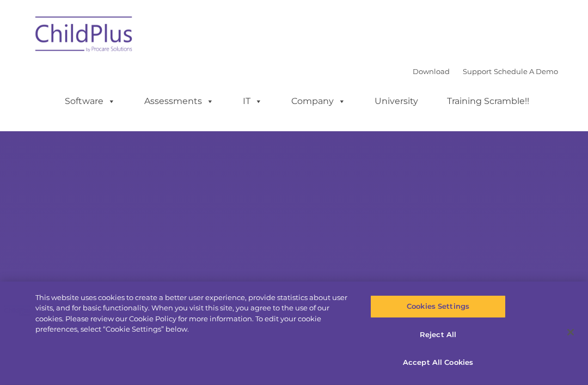 The image size is (588, 385). What do you see at coordinates (397, 101) in the screenshot?
I see `a: University` at bounding box center [397, 101].